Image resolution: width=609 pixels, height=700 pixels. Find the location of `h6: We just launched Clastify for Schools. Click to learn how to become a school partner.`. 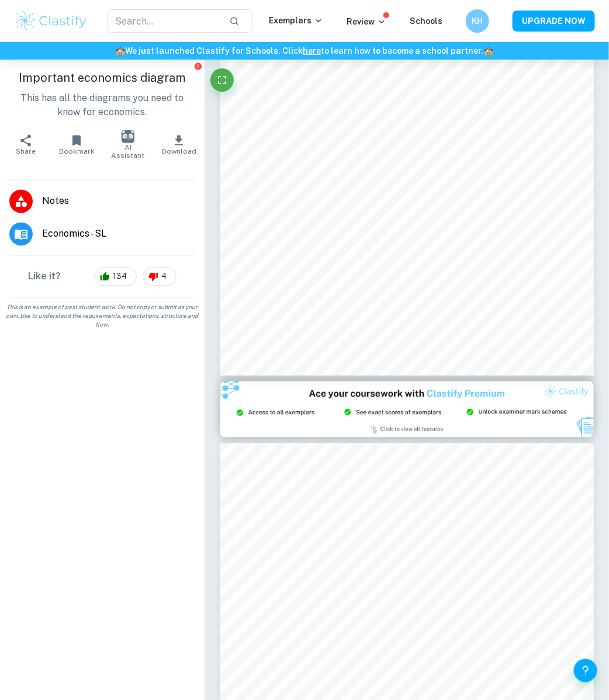

h6: We just launched Clastify for Schools. Click to learn how to become a school partner. is located at coordinates (304, 51).